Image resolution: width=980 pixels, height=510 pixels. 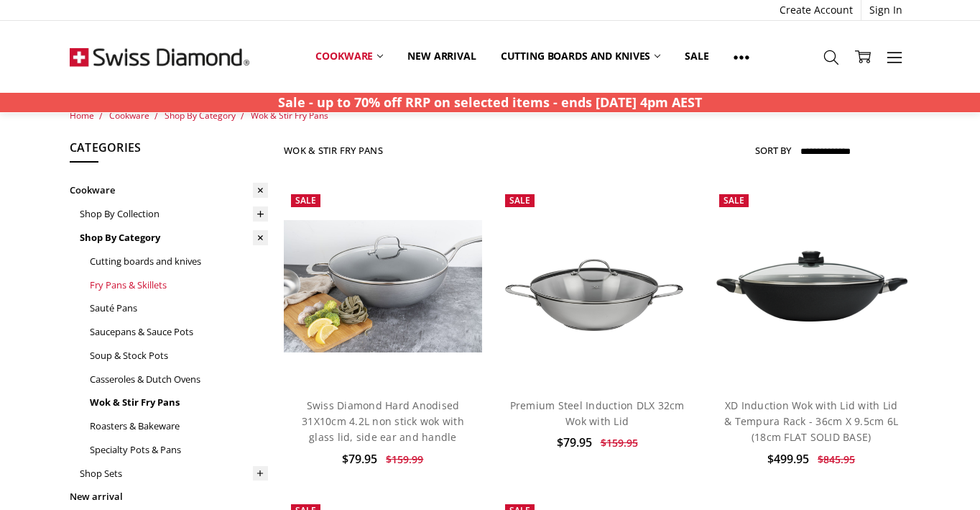 What do you see at coordinates (200, 115) in the screenshot?
I see `span: Shop By Category` at bounding box center [200, 115].